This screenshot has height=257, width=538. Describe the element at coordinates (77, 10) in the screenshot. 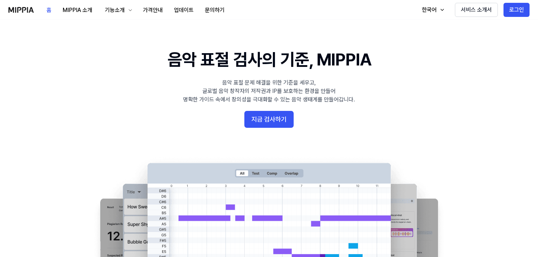

I see `a: MIPPIA 소개` at that location.